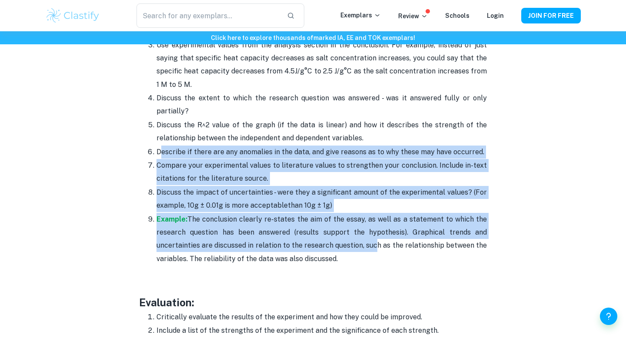  Describe the element at coordinates (413, 16) in the screenshot. I see `p: Review` at that location.